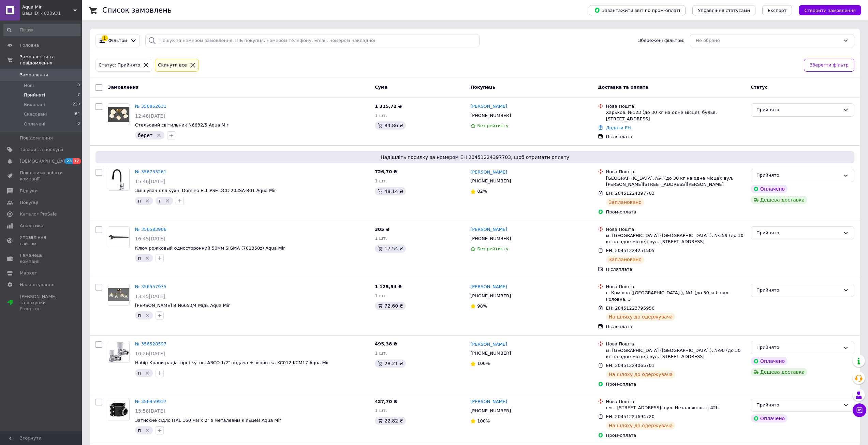 This screenshot has height=445, width=868. I want to click on div: Заплановано, so click(625, 260).